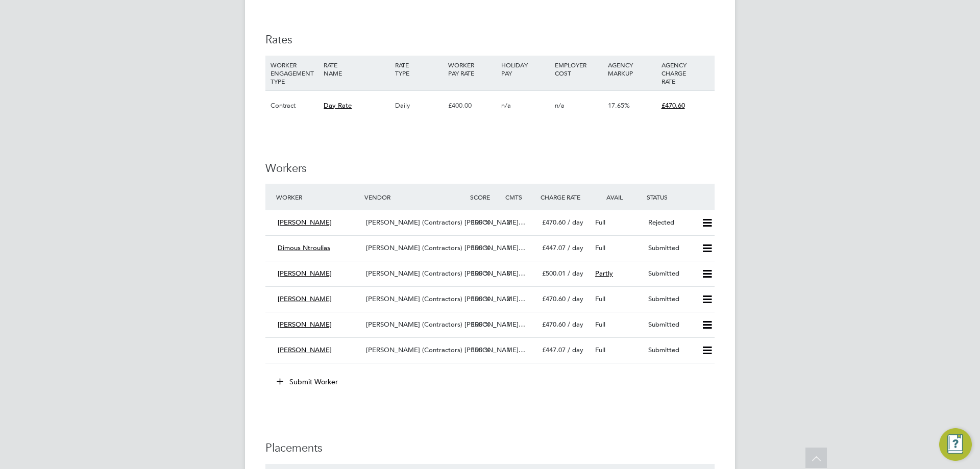 This screenshot has width=980, height=469. Describe the element at coordinates (525, 69) in the screenshot. I see `div: HOLIDAY PAY` at that location.